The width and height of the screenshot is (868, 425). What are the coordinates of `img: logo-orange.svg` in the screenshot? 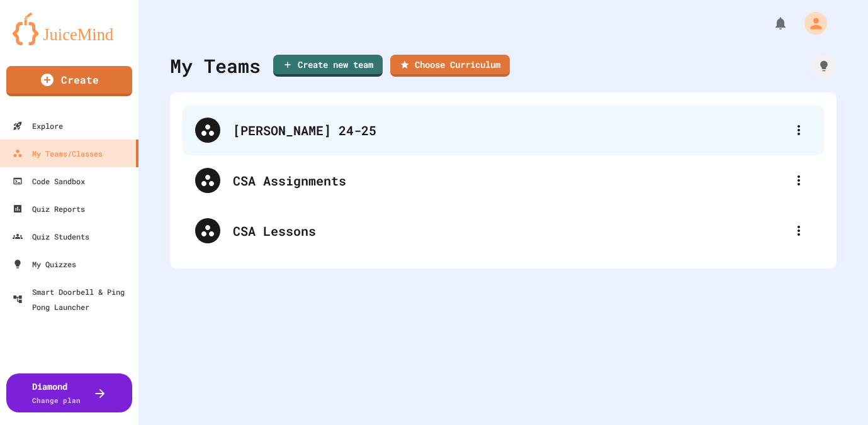 It's located at (69, 29).